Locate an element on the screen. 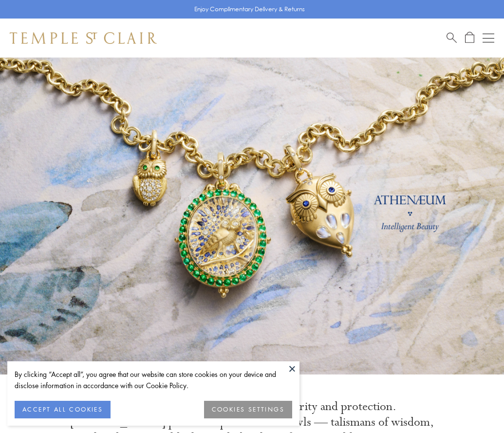  p: Enjoy Complimentary Delivery & Returns is located at coordinates (250, 9).